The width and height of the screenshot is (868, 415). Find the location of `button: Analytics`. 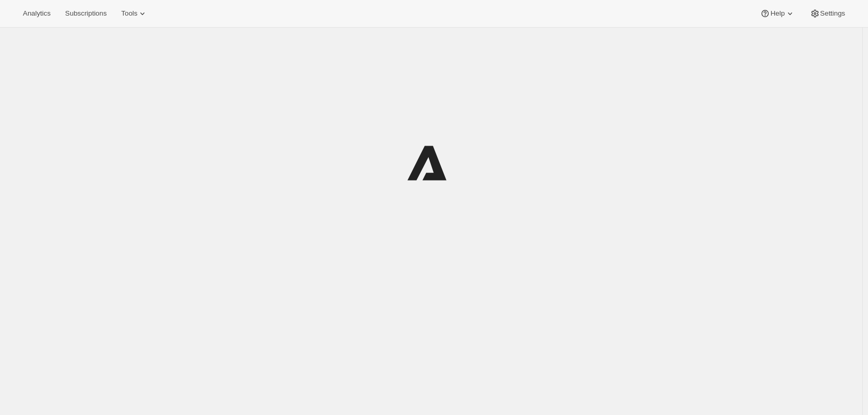

button: Analytics is located at coordinates (37, 13).